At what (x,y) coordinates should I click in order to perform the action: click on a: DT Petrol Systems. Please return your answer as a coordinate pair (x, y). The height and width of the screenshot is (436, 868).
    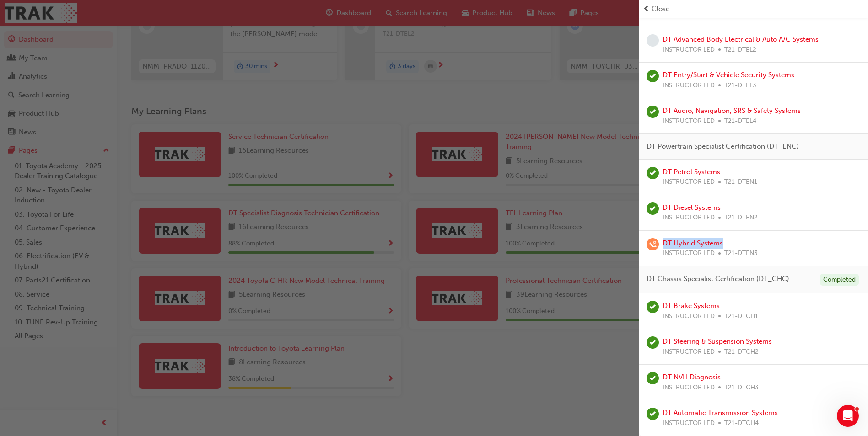
    Looking at the image, I should click on (691, 172).